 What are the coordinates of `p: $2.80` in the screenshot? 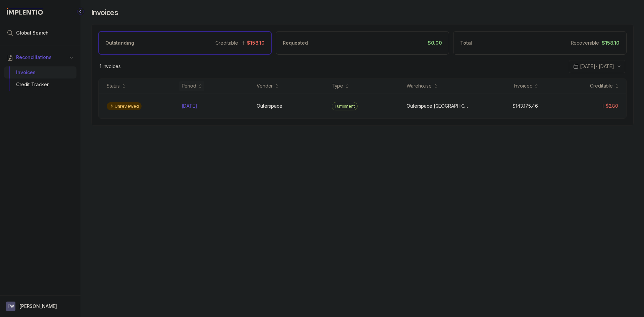 It's located at (612, 106).